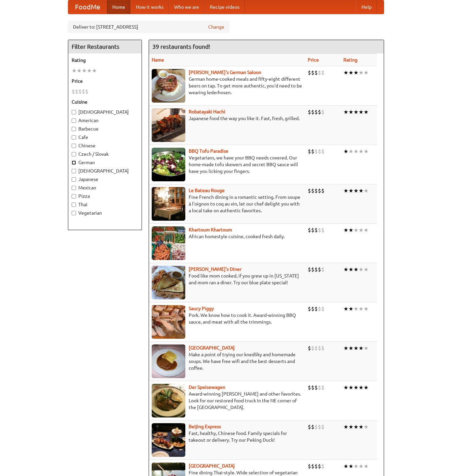 This screenshot has height=476, width=452. I want to click on a: Saucy Piggy, so click(201, 309).